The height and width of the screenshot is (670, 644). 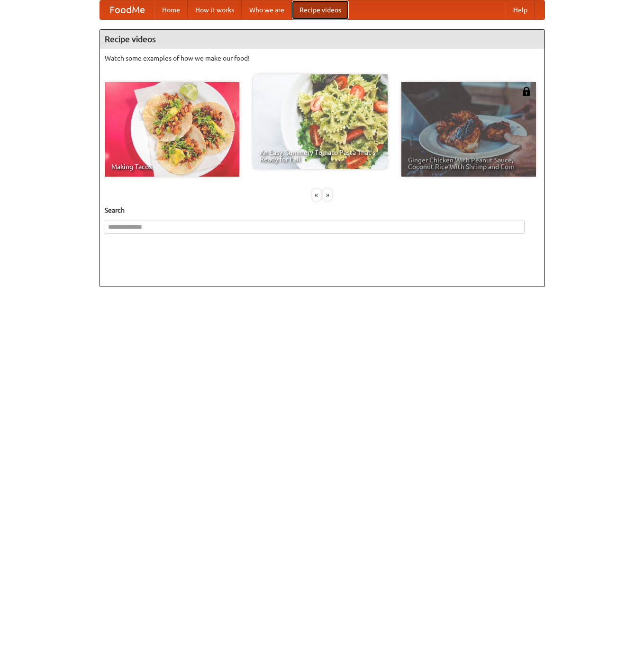 What do you see at coordinates (320, 156) in the screenshot?
I see `span: An Easy, Summery Tomato Pasta That's Ready for Fall` at bounding box center [320, 156].